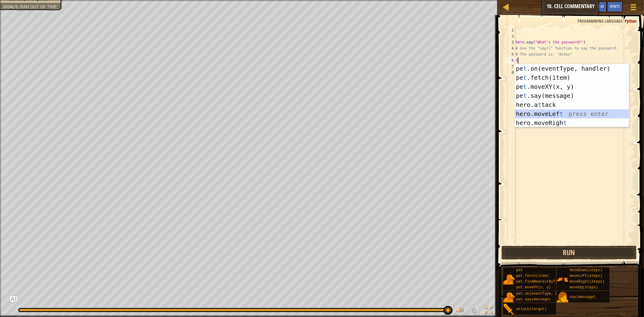 Image resolution: width=644 pixels, height=317 pixels. Describe the element at coordinates (583, 297) in the screenshot. I see `span: say(message)` at that location.